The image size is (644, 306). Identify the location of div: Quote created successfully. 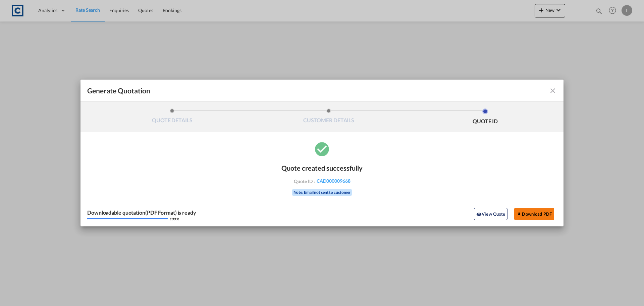
(322, 168).